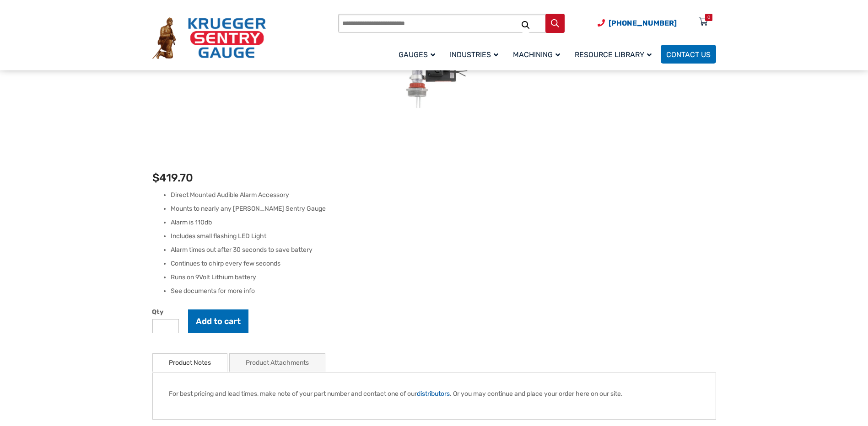 The height and width of the screenshot is (426, 868). I want to click on span: Resource Library, so click(613, 54).